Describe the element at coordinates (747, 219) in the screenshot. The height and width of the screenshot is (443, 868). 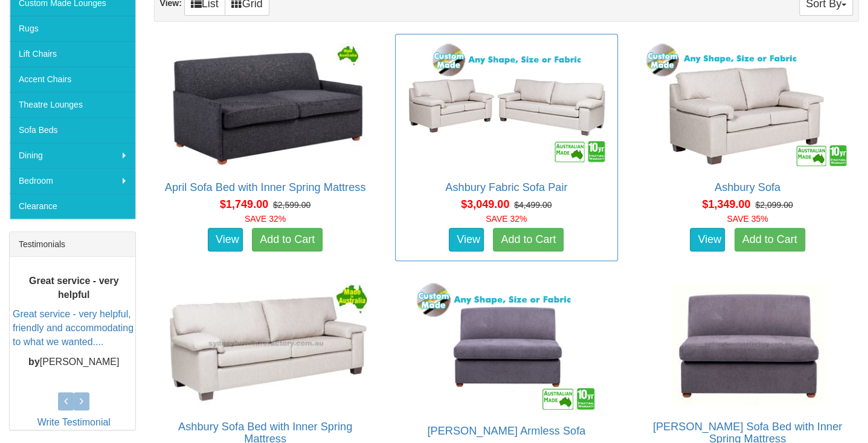
I see `font: SAVE 35%` at that location.